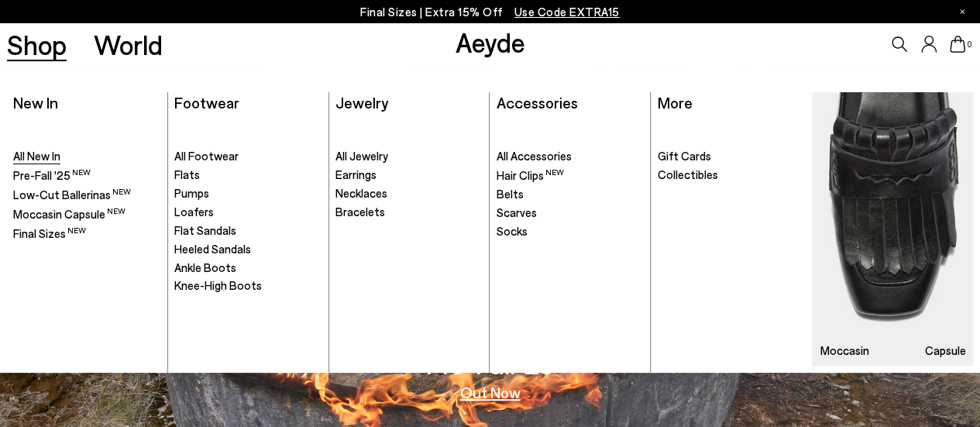  Describe the element at coordinates (490, 42) in the screenshot. I see `a: Aeyde` at that location.